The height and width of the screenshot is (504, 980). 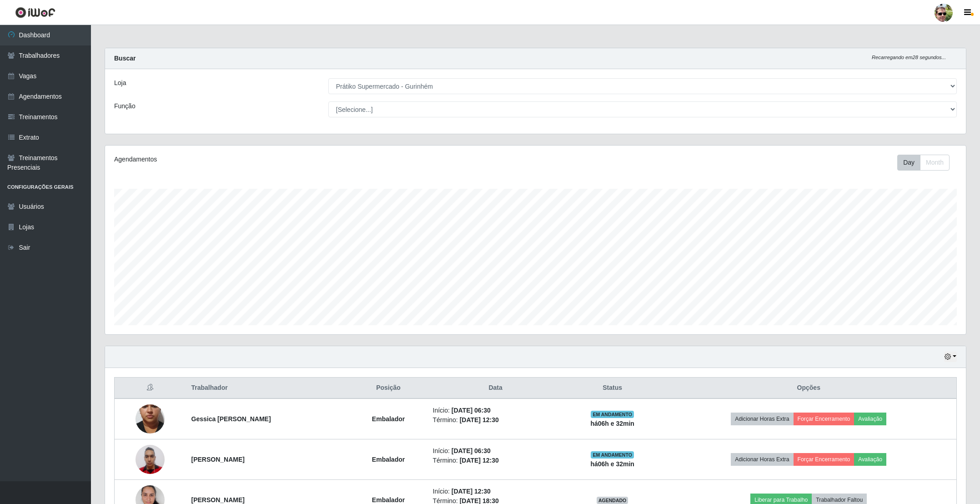 What do you see at coordinates (808, 388) in the screenshot?
I see `th: Opções` at bounding box center [808, 388].